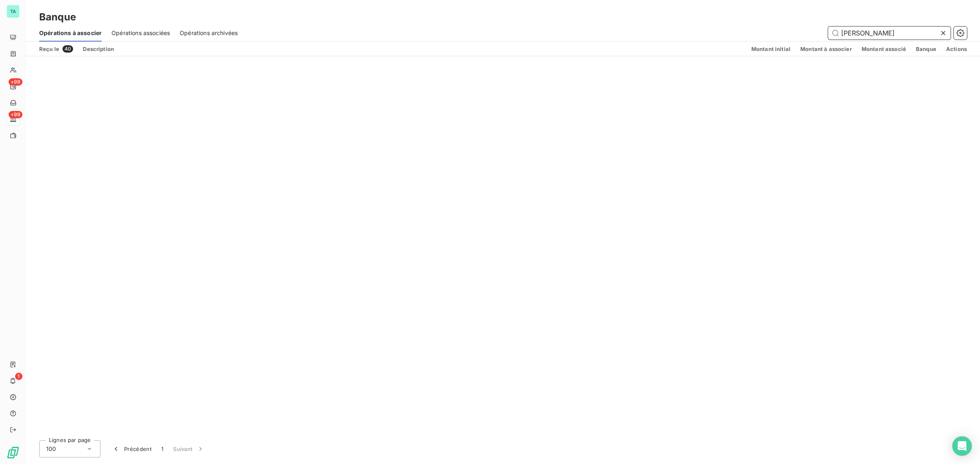 The image size is (980, 464). I want to click on div: Banque, so click(926, 49).